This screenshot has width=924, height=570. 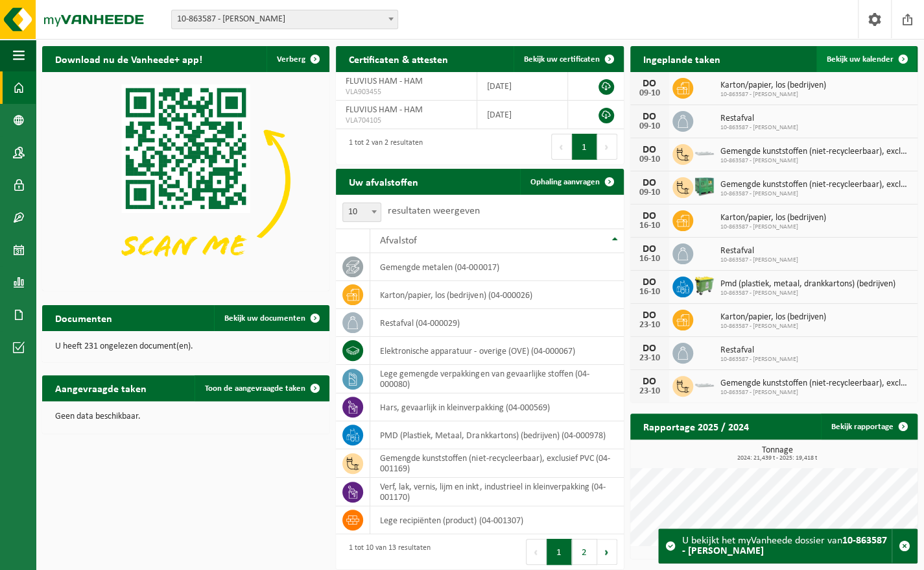 I want to click on a: Toon de aangevraagde taken, so click(x=262, y=388).